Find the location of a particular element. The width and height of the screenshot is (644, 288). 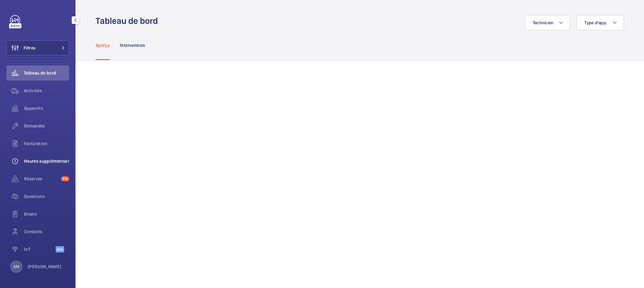

span: Demandes is located at coordinates (47, 126).